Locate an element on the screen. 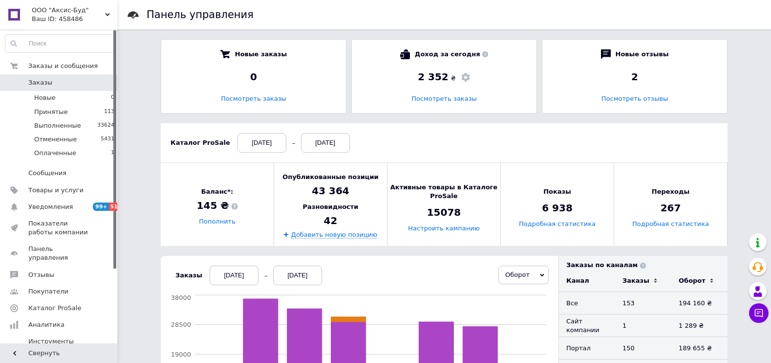  td: 1 289 ₴ is located at coordinates (699, 326).